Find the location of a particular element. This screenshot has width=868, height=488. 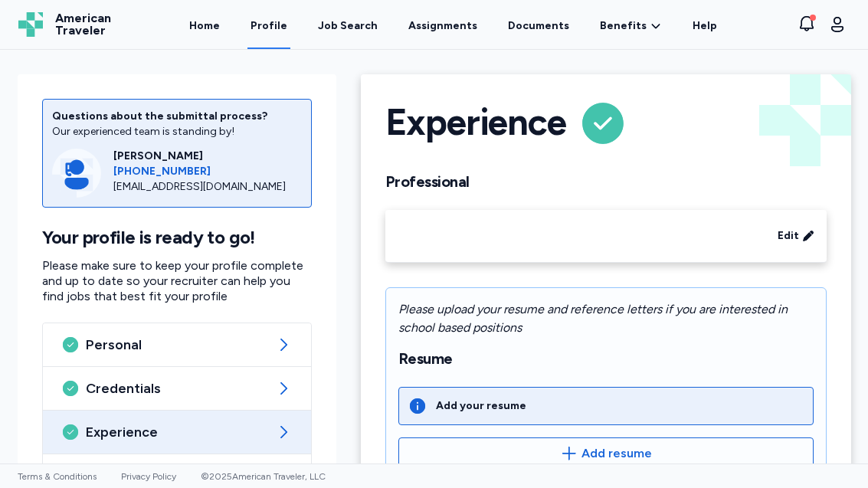

div: Our experienced team is standing by! is located at coordinates (177, 132).